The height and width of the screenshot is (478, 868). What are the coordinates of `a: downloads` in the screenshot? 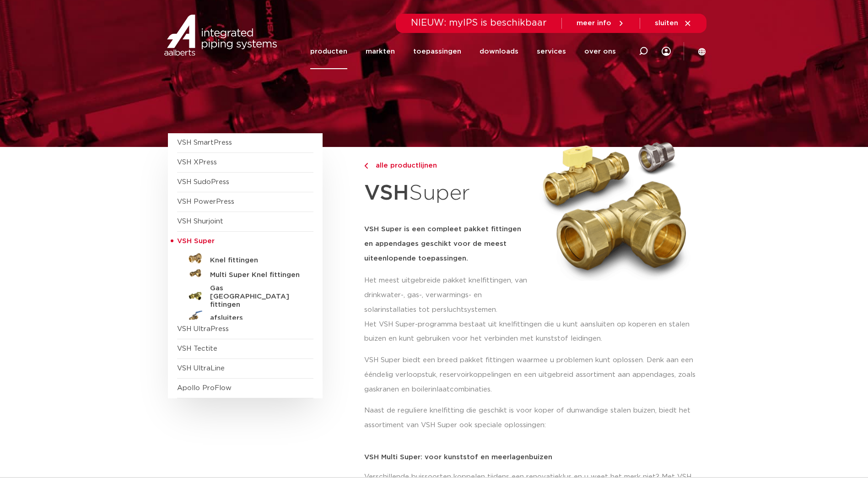 It's located at (499, 51).